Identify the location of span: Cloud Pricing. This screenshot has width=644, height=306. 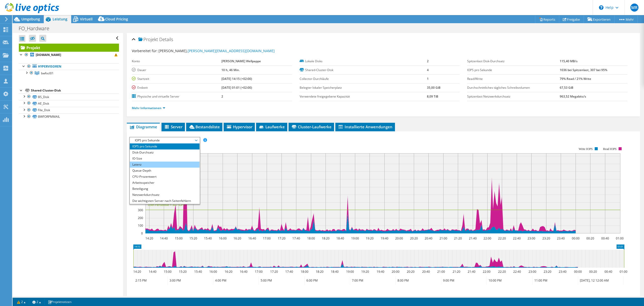
(116, 19).